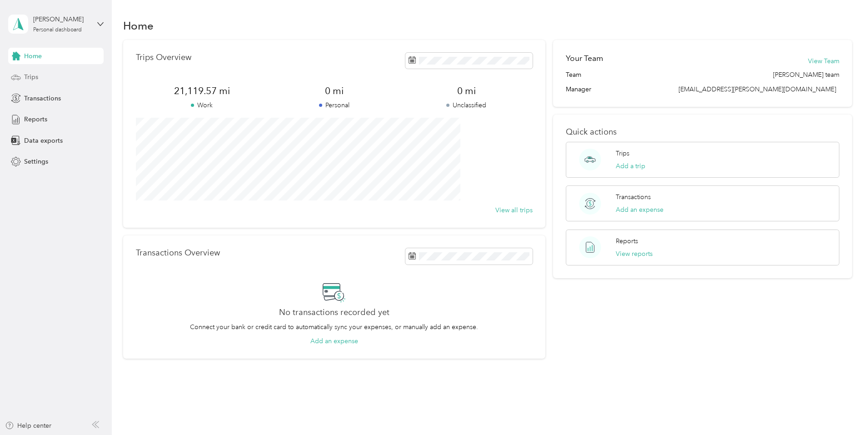  Describe the element at coordinates (31, 77) in the screenshot. I see `span: Trips` at that location.